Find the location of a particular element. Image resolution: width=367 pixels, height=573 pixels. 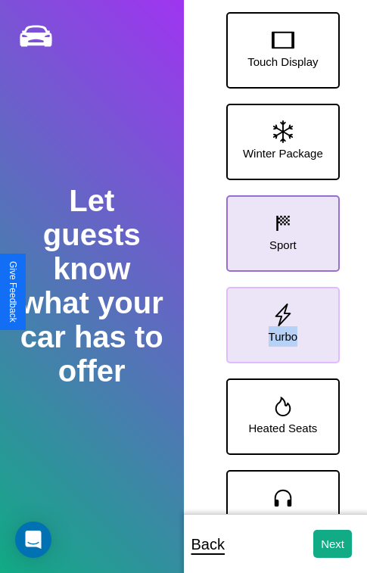

p: Touch Display is located at coordinates (282, 61).